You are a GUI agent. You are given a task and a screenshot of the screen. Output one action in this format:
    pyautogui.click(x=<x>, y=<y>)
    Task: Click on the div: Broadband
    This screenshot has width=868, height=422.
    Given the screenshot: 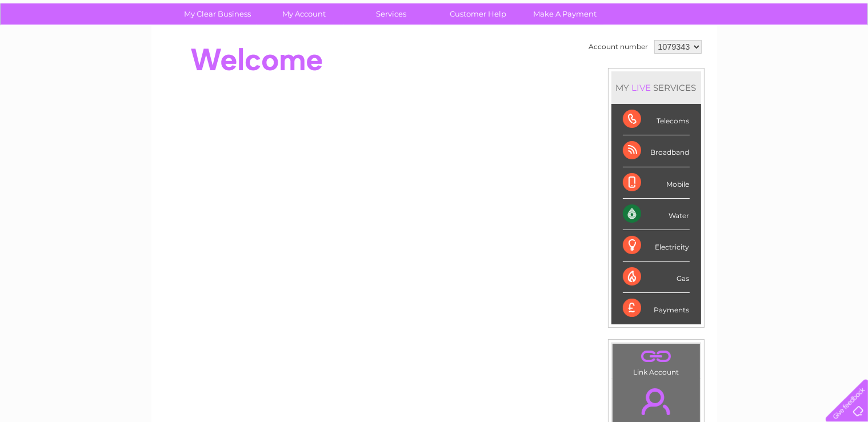 What is the action you would take?
    pyautogui.click(x=656, y=151)
    